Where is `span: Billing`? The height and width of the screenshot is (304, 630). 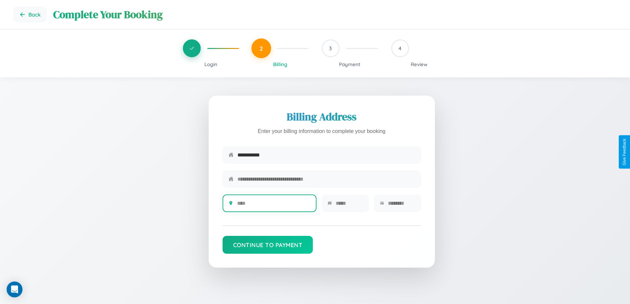 span: Billing is located at coordinates (280, 64).